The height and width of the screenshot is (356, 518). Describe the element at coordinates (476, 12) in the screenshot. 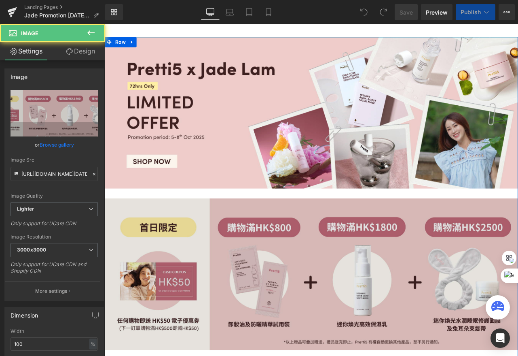

I see `button: Publish` at that location.